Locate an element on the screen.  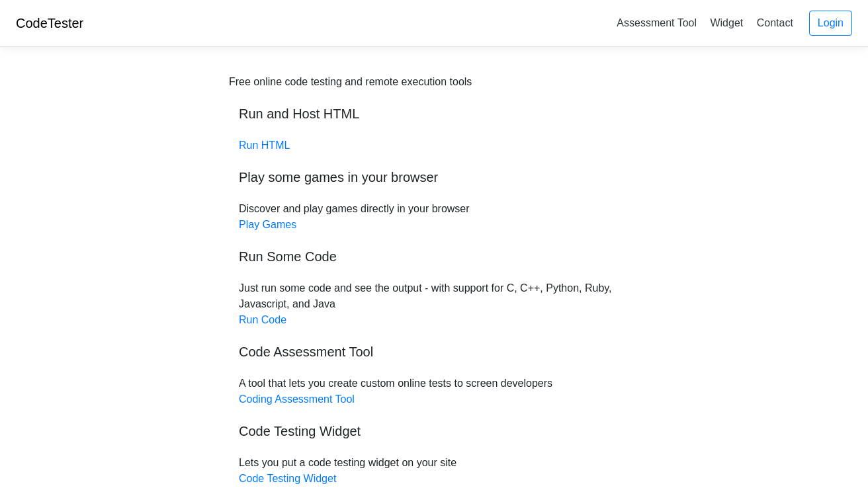
a: Login is located at coordinates (830, 23).